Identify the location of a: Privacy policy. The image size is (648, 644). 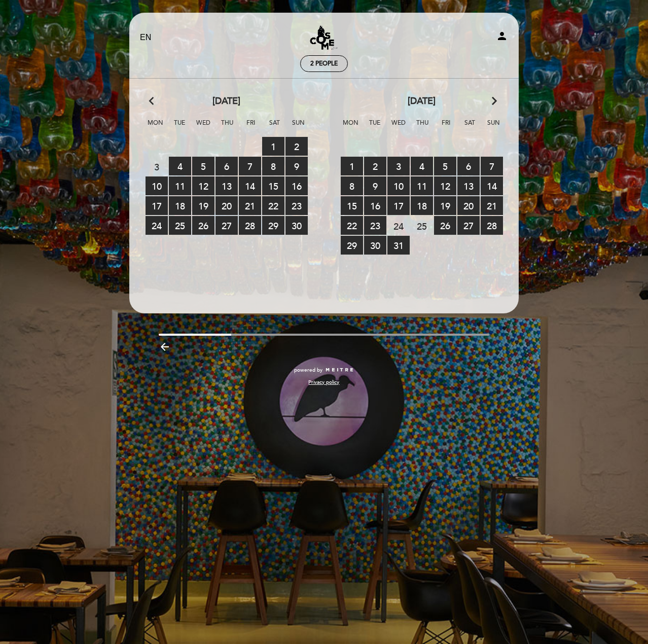
(323, 382).